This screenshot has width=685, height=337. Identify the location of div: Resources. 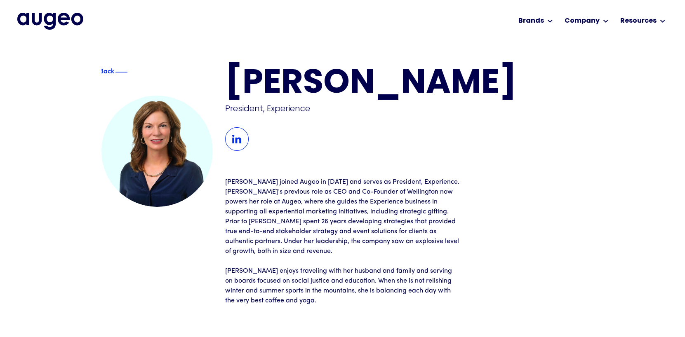
(639, 21).